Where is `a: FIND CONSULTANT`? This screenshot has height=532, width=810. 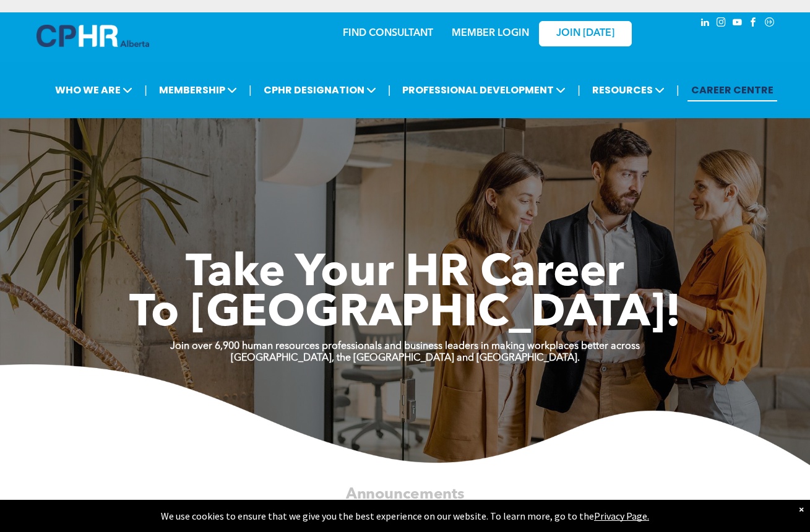 a: FIND CONSULTANT is located at coordinates (388, 33).